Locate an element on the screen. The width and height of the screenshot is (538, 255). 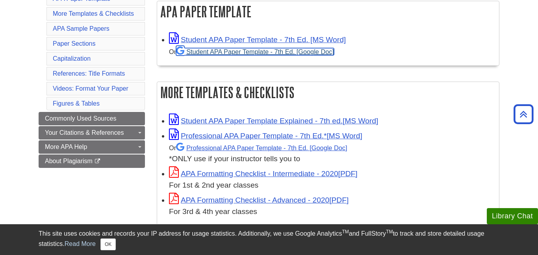
button: Close is located at coordinates (108, 244).